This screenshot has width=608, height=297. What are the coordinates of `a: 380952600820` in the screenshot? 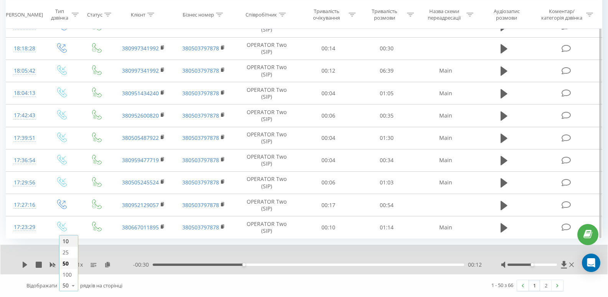 It's located at (140, 115).